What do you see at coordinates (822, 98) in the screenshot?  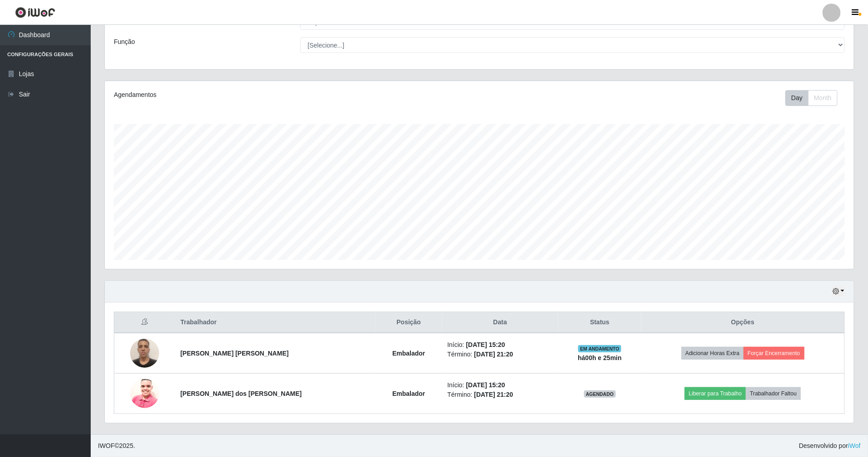 I see `button: Month` at bounding box center [822, 98].